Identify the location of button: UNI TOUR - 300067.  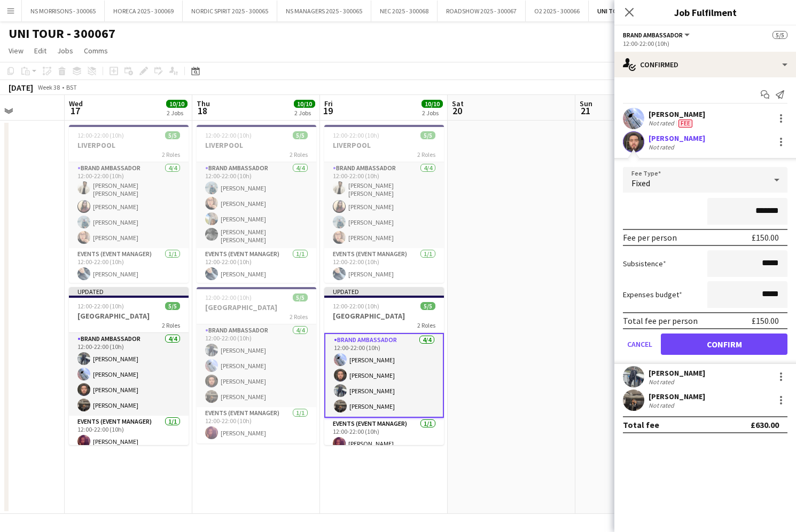
(623, 11).